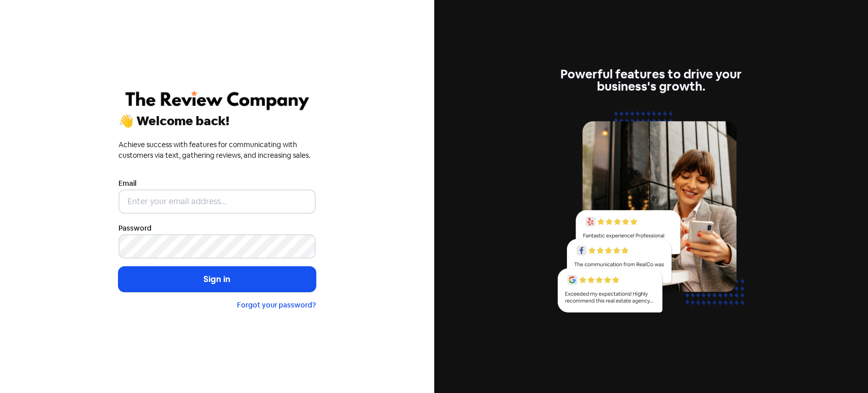 This screenshot has height=393, width=868. Describe the element at coordinates (218, 121) in the screenshot. I see `div: 👋 Welcome back!` at that location.